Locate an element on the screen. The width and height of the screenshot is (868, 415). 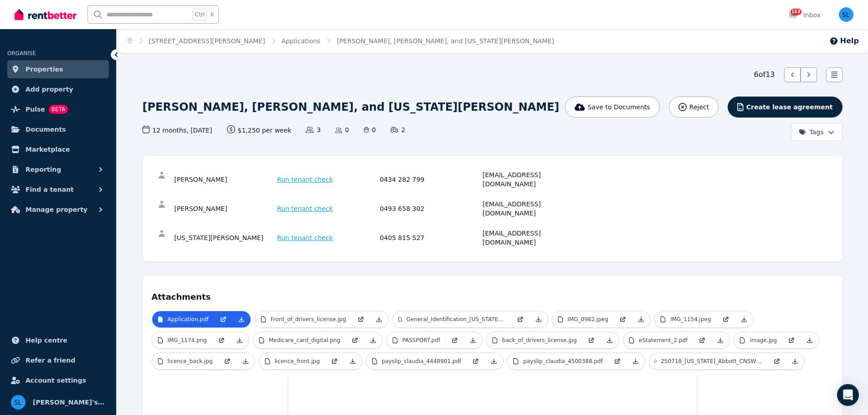
span: Reject is located at coordinates (698, 107).